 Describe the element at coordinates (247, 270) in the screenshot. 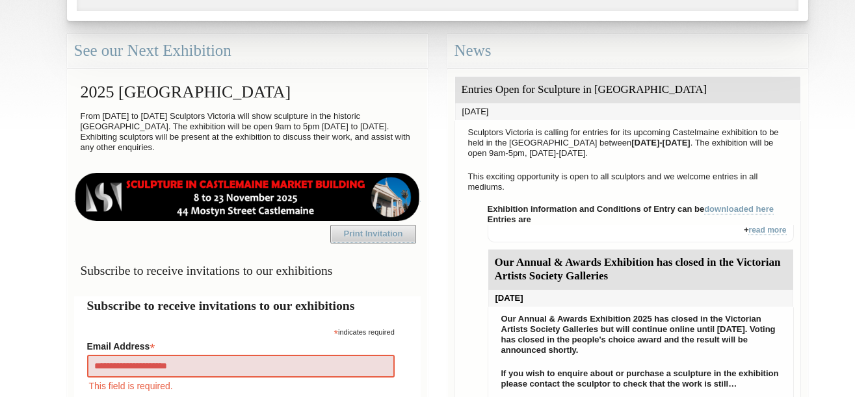

I see `h3: Subscribe to receive invitations to our exhibitions` at that location.